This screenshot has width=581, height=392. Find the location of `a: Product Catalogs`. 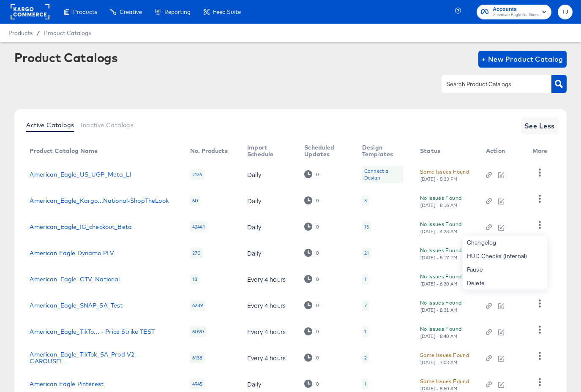

a: Product Catalogs is located at coordinates (67, 33).